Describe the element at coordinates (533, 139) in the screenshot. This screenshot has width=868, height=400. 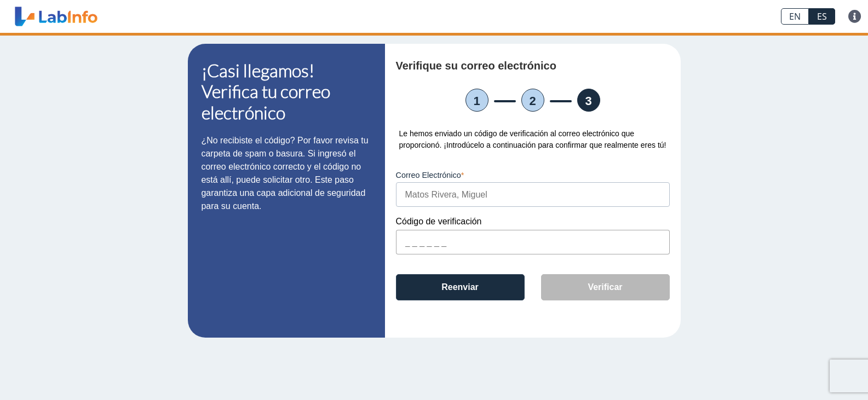
I see `font: Le hemos enviado un código de verificación al correo electrónico que proporcionó. ¡Introdúcelo a ...` at that location.